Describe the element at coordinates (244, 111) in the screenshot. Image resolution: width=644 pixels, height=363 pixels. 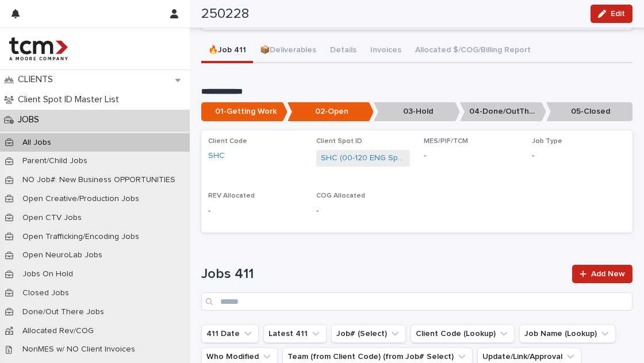
I see `p: 01-Getting Work` at that location.